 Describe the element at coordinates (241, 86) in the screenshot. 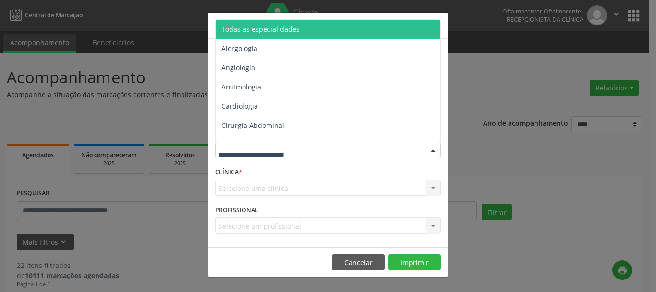

I see `span: Arritmologia` at that location.